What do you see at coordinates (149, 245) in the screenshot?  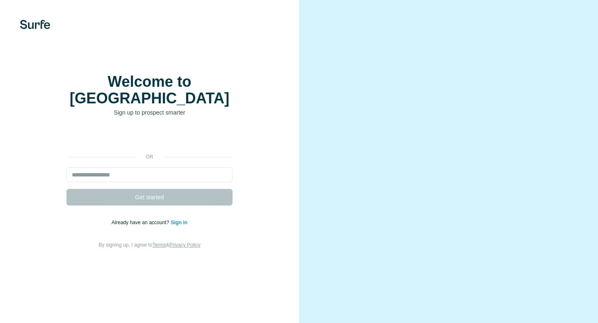 I see `span: By signing up, I agree to &` at bounding box center [149, 245].